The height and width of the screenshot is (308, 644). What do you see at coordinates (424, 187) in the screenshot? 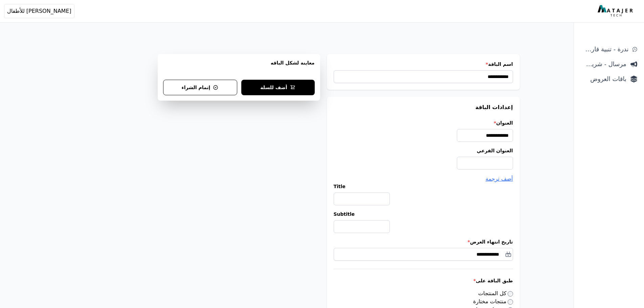
I see `label: Title` at bounding box center [424, 187].